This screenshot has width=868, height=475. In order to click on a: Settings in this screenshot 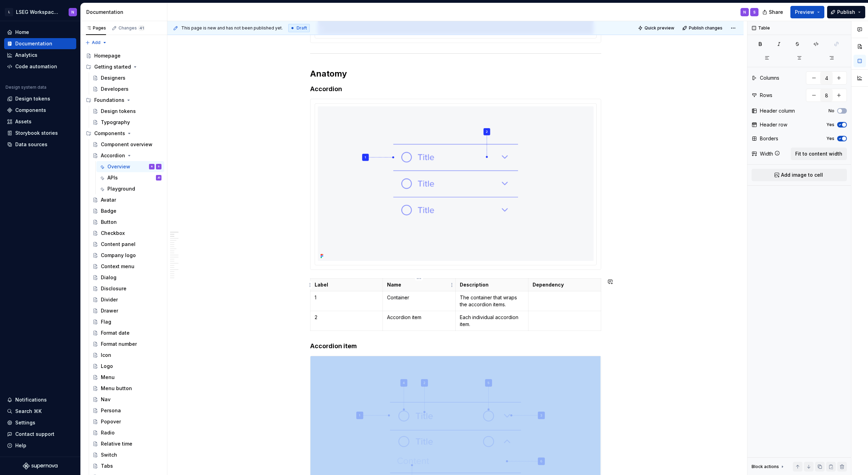, I will do `click(40, 423)`.